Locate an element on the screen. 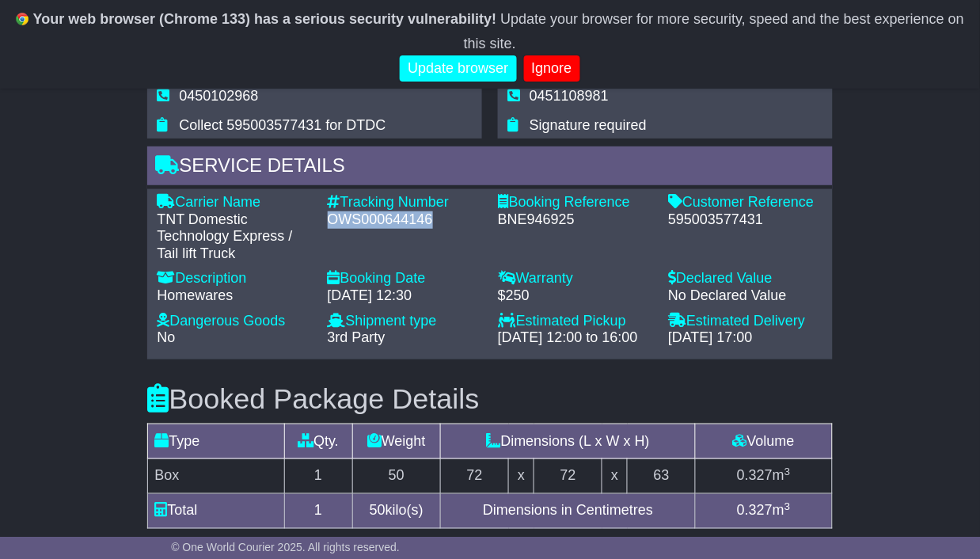 This screenshot has height=559, width=980. div: Service Details is located at coordinates (490, 168).